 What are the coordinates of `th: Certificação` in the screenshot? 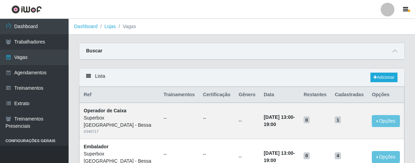 It's located at (217, 95).